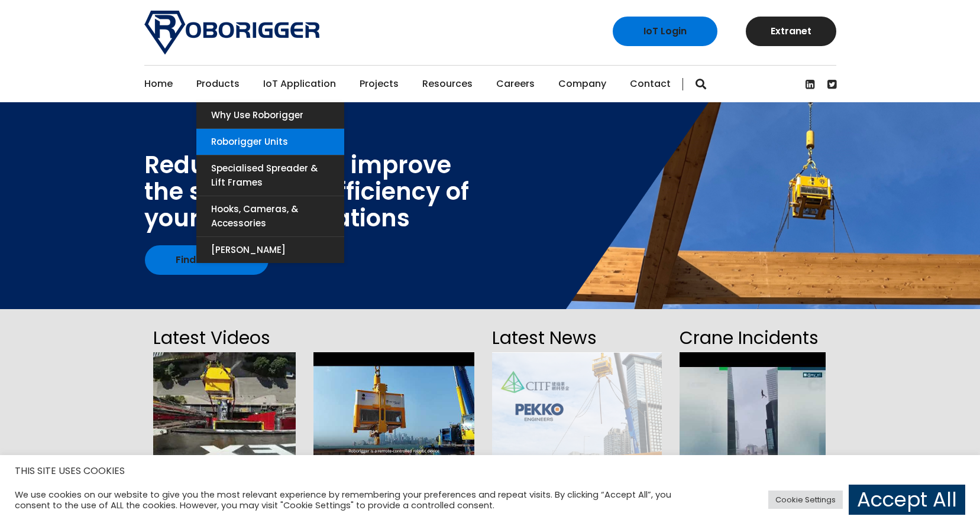 The height and width of the screenshot is (526, 980). Describe the element at coordinates (447, 84) in the screenshot. I see `a: Resources` at that location.